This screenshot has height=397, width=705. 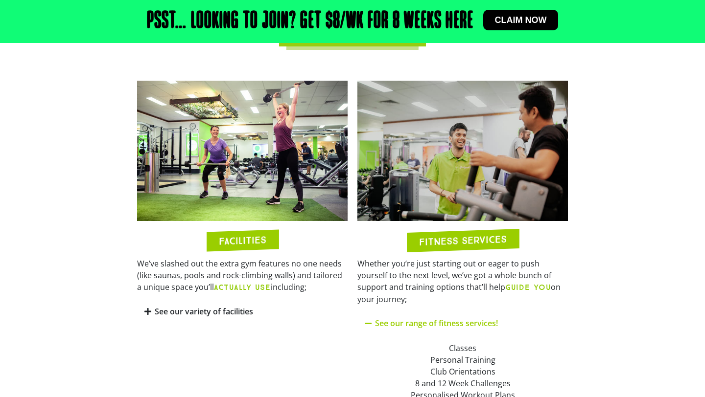 I want to click on div: See our variety of facilities, so click(x=242, y=312).